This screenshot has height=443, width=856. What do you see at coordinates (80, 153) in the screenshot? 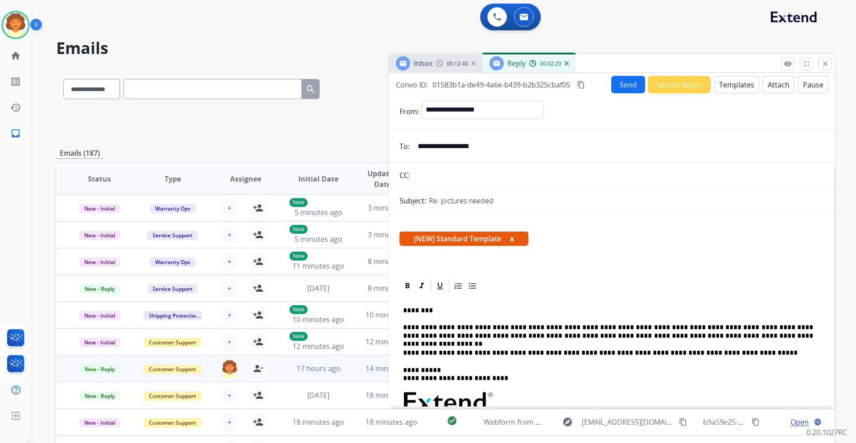
I see `p: Emails (187)` at bounding box center [80, 153].